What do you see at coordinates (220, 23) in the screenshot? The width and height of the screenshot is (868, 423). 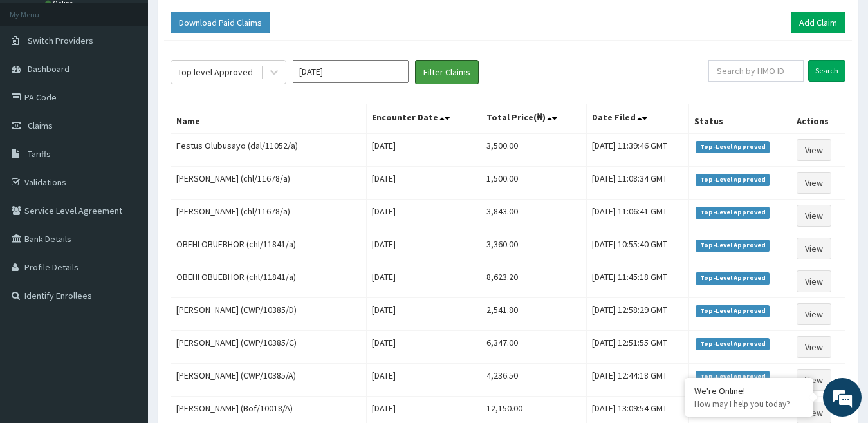 I see `button: Download Paid Claims` at bounding box center [220, 23].